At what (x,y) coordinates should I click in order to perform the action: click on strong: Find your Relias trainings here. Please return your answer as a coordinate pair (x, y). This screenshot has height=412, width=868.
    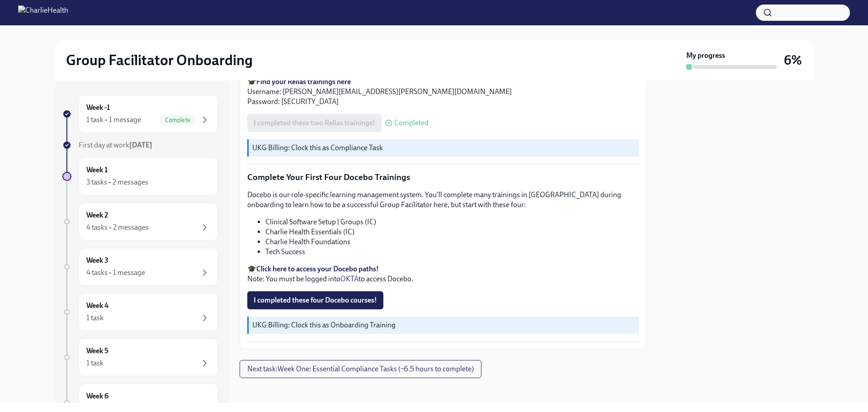
    Looking at the image, I should click on (304, 81).